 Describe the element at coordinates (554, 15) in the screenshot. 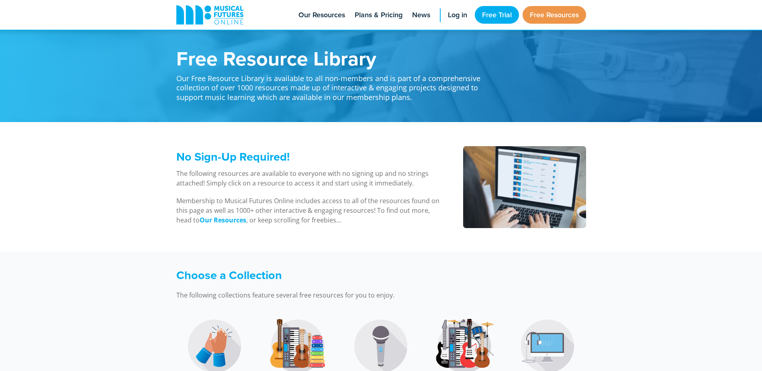

I see `a: Free Resources` at that location.